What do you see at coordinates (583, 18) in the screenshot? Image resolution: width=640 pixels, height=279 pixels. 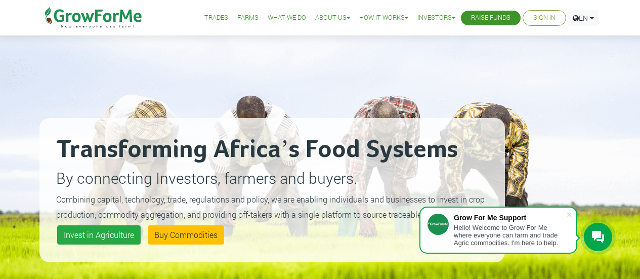 I see `a: EN` at bounding box center [583, 18].